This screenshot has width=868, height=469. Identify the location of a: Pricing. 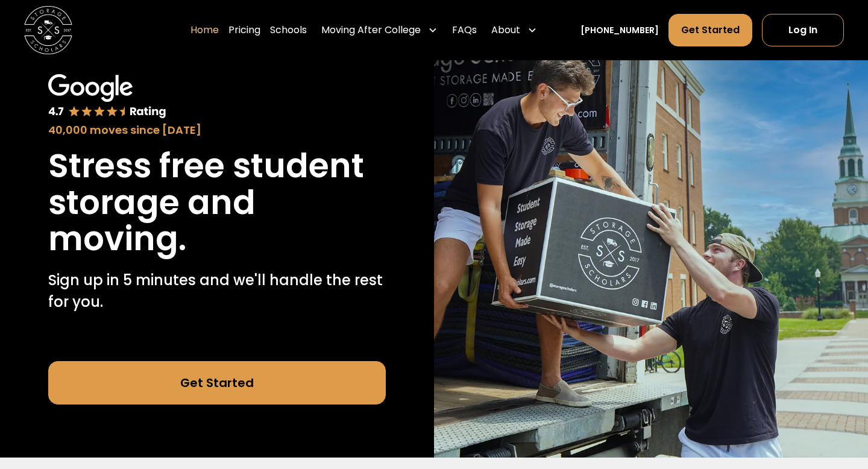
(244, 30).